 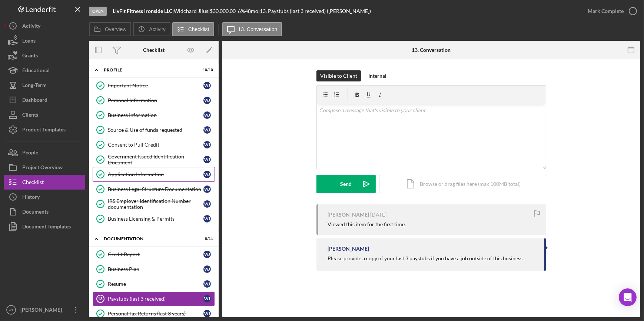 What do you see at coordinates (156, 313) in the screenshot?
I see `div: Personal Tax Returns (last 3 years)` at bounding box center [156, 313].